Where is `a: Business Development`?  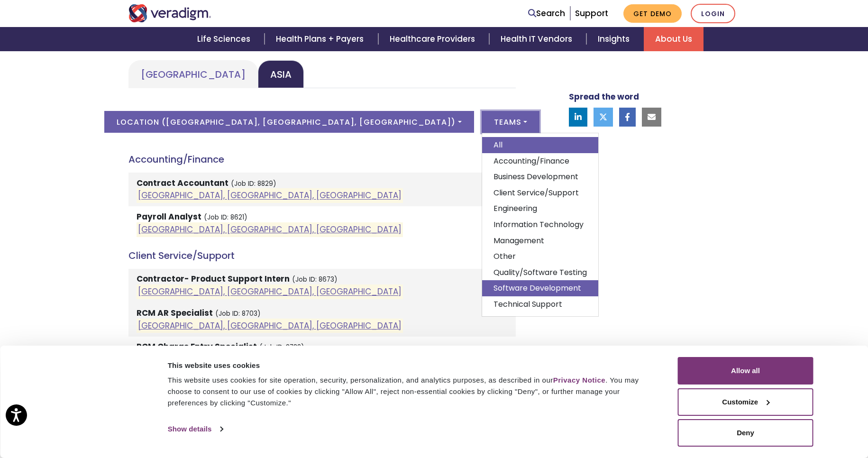 a: Business Development is located at coordinates (540, 177).